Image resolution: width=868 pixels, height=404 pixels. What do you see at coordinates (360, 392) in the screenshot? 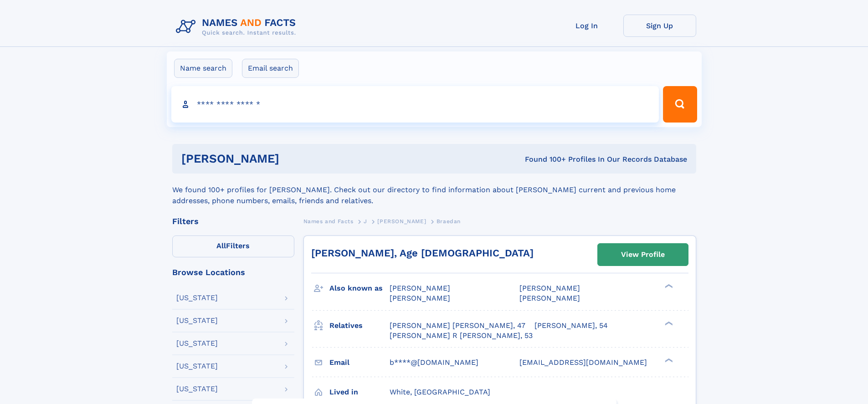
I see `h3: Lived in` at bounding box center [360, 392].